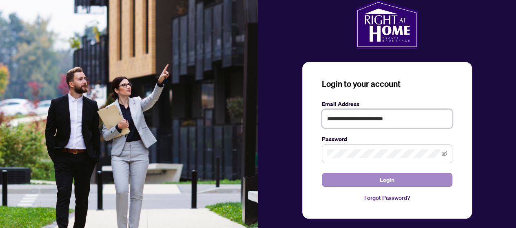  I want to click on a: Forgot Password?, so click(387, 198).